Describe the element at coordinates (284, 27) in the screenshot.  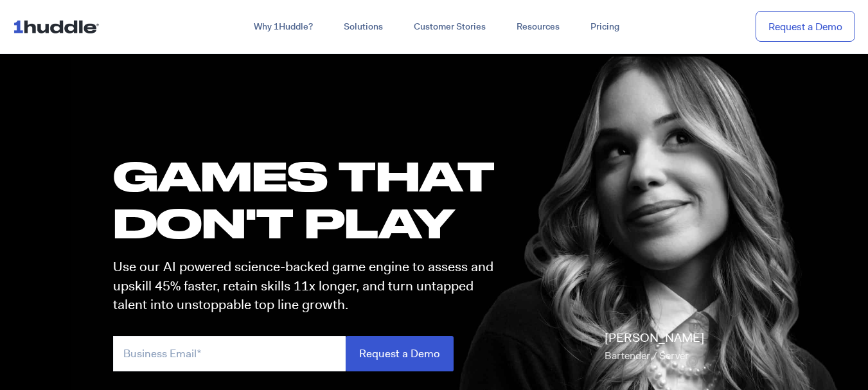
I see `a: Why 1Huddle?` at that location.